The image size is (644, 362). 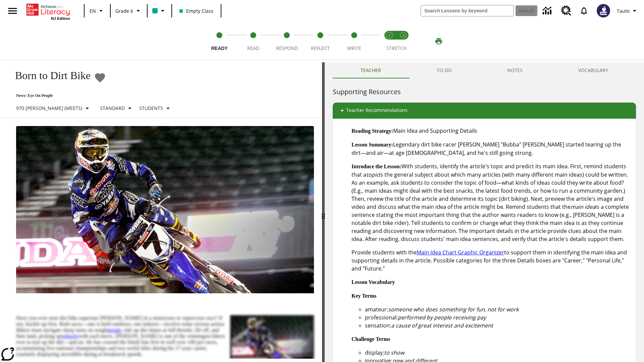 I want to click on p: With students, identify the article's topic and predict its main idea. First, remind students tha..., so click(x=491, y=202).